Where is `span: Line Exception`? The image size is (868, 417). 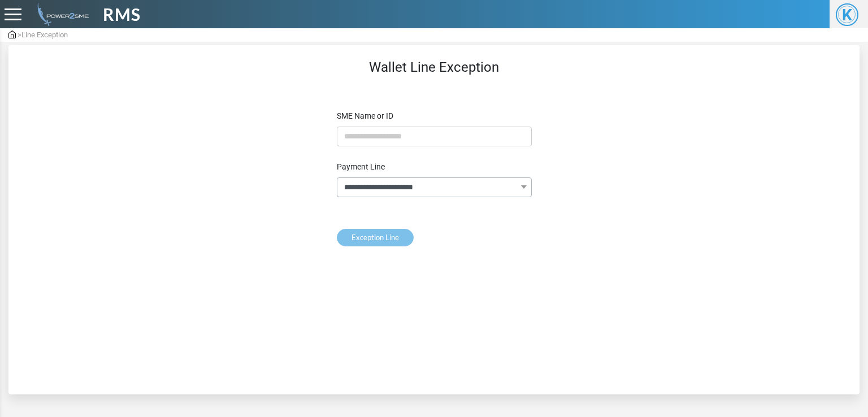 span: Line Exception is located at coordinates (45, 35).